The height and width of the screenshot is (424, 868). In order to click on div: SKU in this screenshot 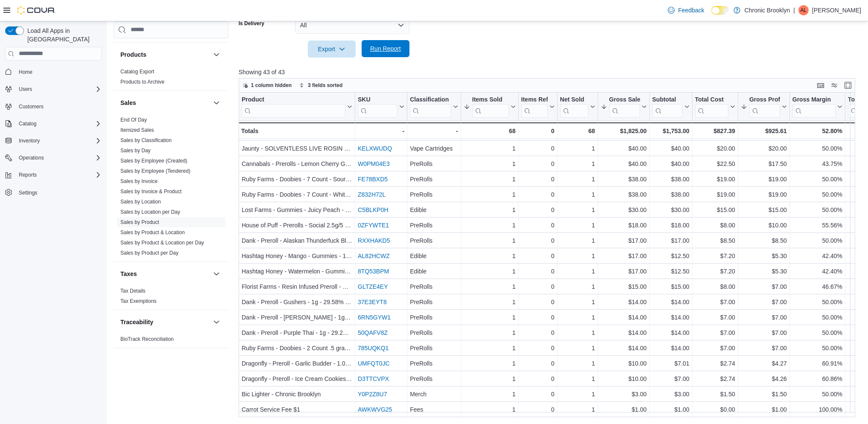, I will do `click(377, 100)`.